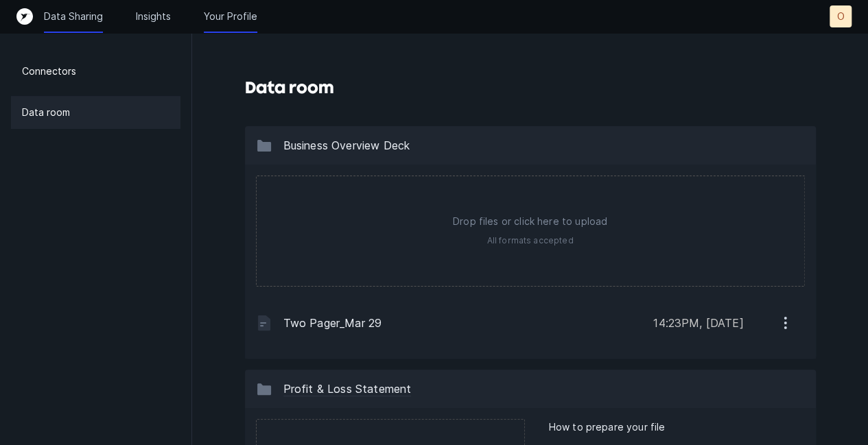  What do you see at coordinates (346, 145) in the screenshot?
I see `span: Business Overview Deck` at bounding box center [346, 145].